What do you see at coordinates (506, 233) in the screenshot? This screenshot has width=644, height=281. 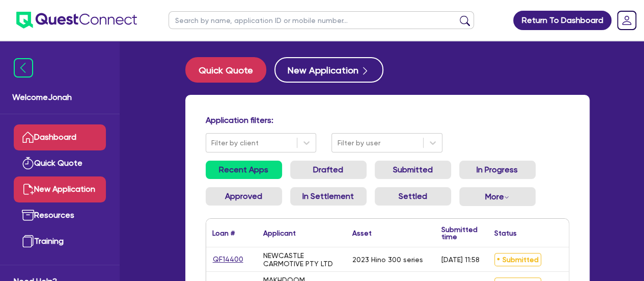 I see `div: Status` at bounding box center [506, 233].